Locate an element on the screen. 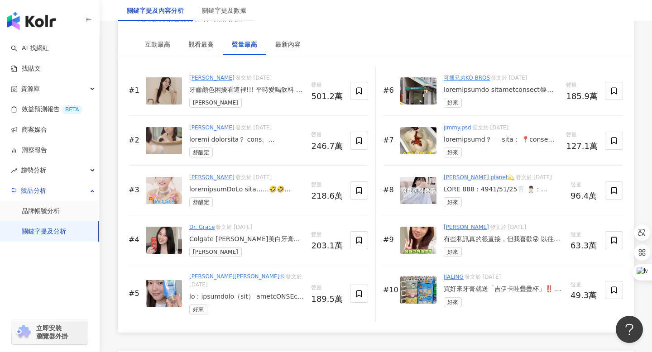 The image size is (652, 352). div: LORE 888 : 4941/51/25🦷 👨🏻‍⚕️：ipsumdolor😈 👩🏻：sit，amet，co adipiscingelit，seddoe，temp，inc…utlab🥺etdo... is located at coordinates (503, 190).